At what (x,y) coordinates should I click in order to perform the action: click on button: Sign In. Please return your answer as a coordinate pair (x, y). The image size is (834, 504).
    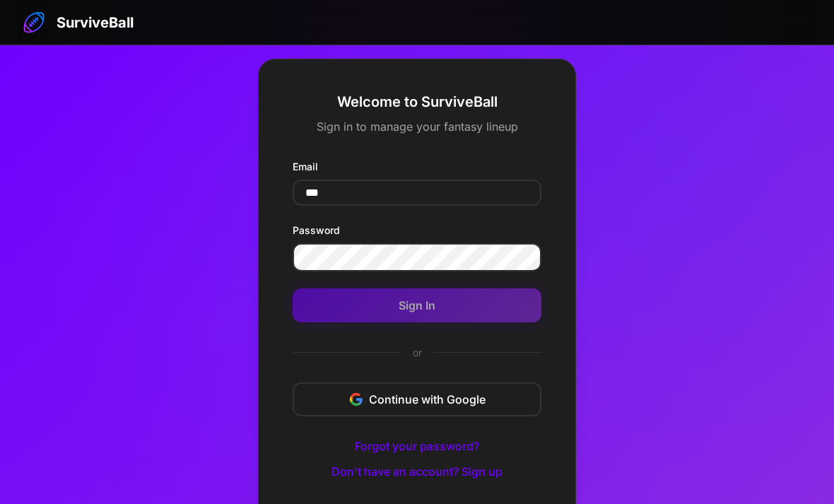
    Looking at the image, I should click on (417, 305).